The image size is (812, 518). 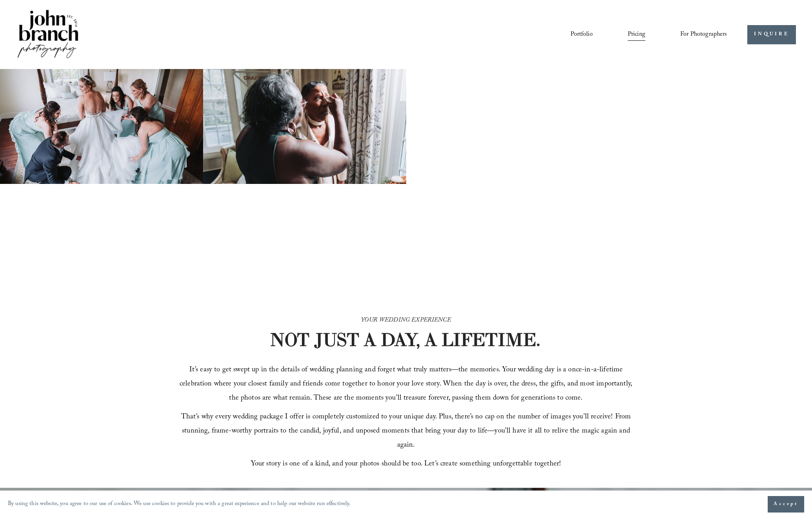 I want to click on p: By using this website, you agree to our use of cookies. We use cookies to provide you with a grea..., so click(x=179, y=504).